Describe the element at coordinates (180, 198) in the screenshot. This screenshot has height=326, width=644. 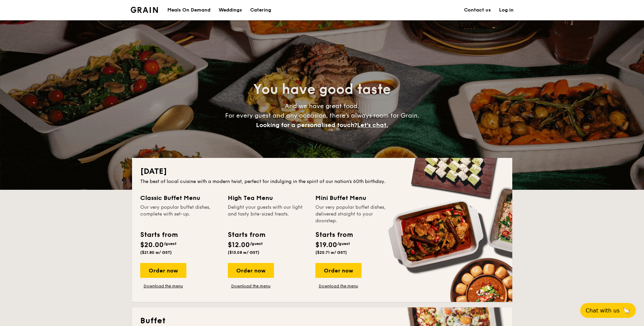
I see `div: Classic Buffet Menu` at that location.